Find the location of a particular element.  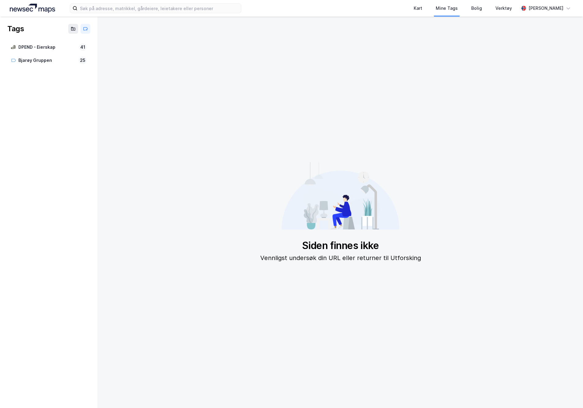

div: Vennligst undersøk din URL eller returner til Utforsking is located at coordinates (341, 258).